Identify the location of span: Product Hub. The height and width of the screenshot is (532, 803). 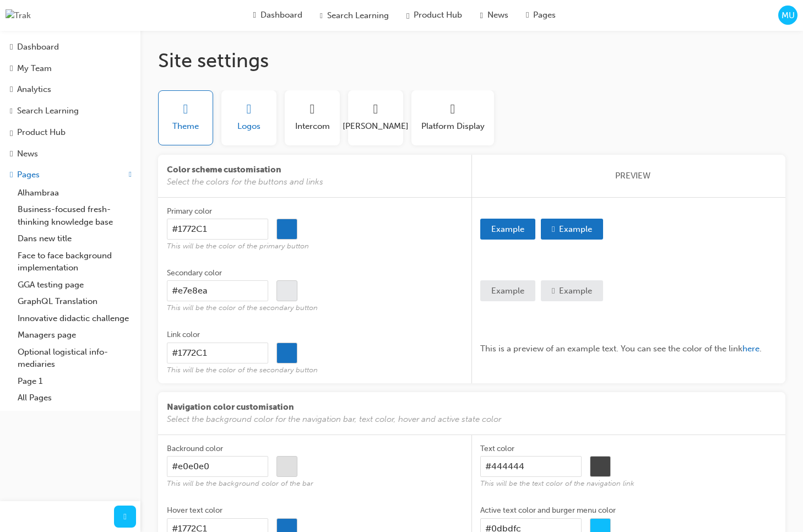
(438, 15).